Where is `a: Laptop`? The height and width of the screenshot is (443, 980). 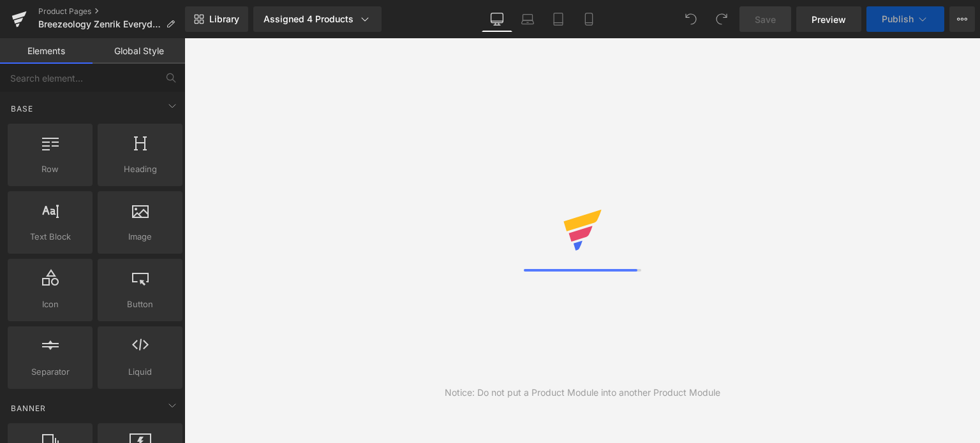 a: Laptop is located at coordinates (528, 19).